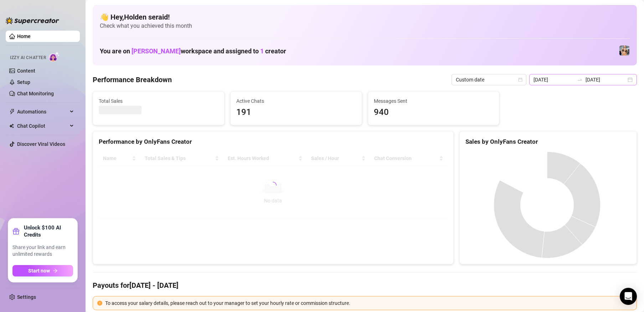 Image resolution: width=644 pixels, height=312 pixels. I want to click on span: calendar, so click(520, 80).